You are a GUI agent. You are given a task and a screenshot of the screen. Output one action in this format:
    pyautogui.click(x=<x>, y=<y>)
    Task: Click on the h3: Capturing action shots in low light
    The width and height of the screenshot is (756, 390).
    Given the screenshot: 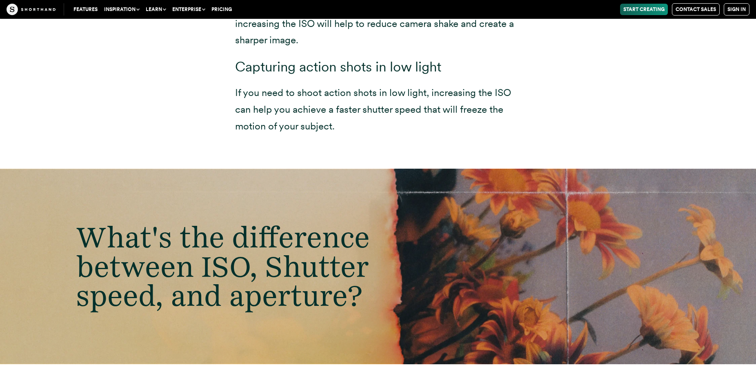 What is the action you would take?
    pyautogui.click(x=378, y=67)
    